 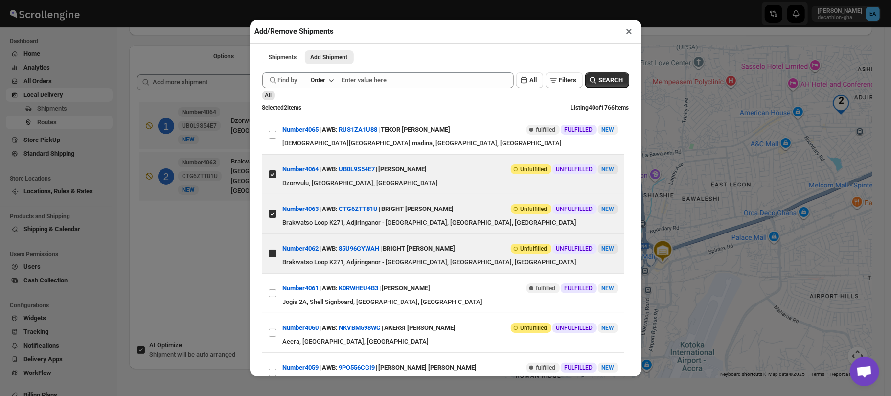 I want to click on span: Selected 2 items, so click(x=282, y=108).